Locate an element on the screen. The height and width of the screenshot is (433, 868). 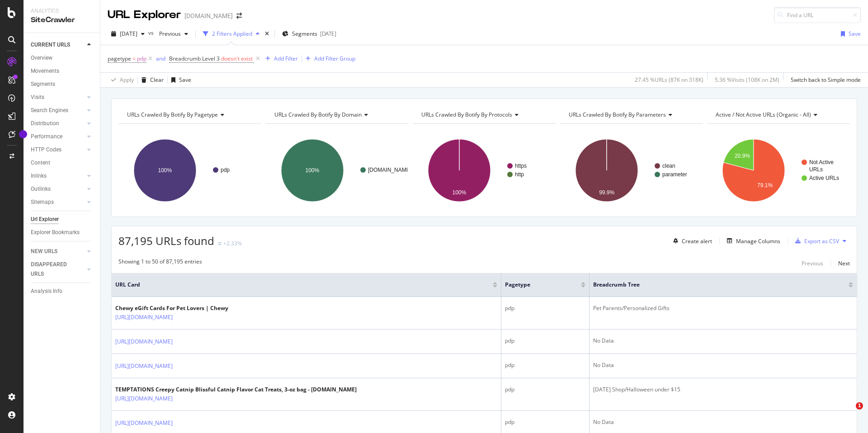
input: Find a URL is located at coordinates (817, 15).